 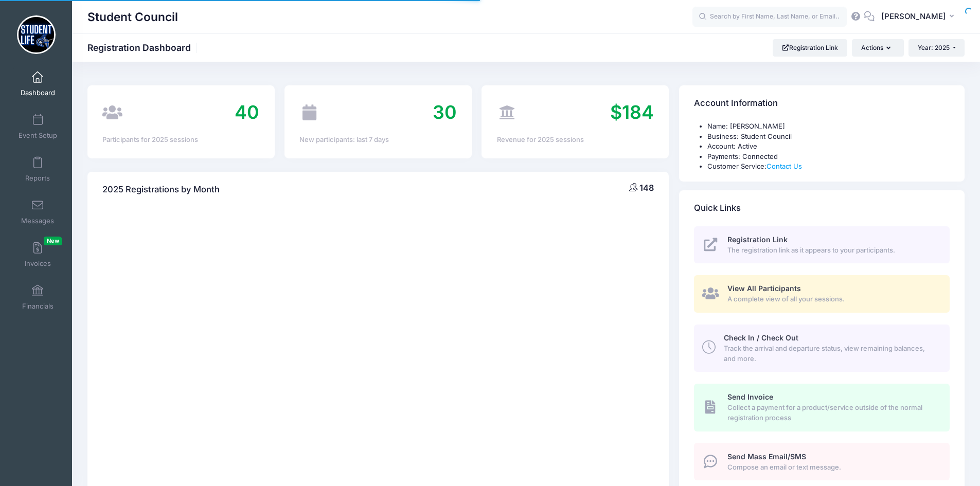 What do you see at coordinates (829, 167) in the screenshot?
I see `li: Customer Service:` at bounding box center [829, 167].